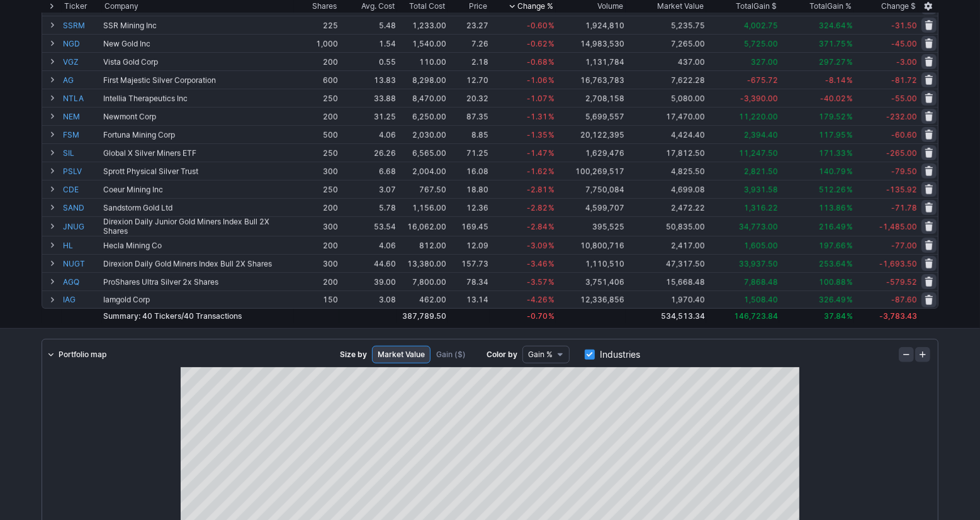 This screenshot has width=980, height=520. What do you see at coordinates (591, 170) in the screenshot?
I see `td: 100,269,517` at bounding box center [591, 170].